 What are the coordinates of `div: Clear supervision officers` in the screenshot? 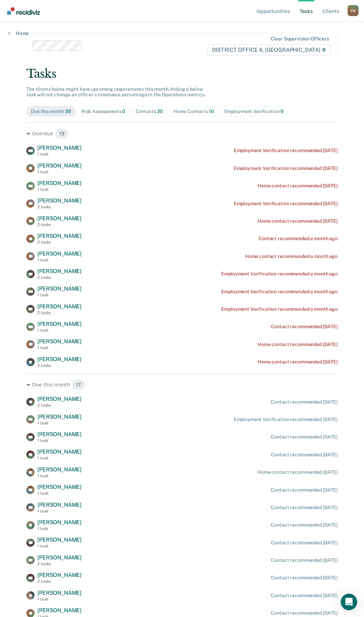 It's located at (300, 38).